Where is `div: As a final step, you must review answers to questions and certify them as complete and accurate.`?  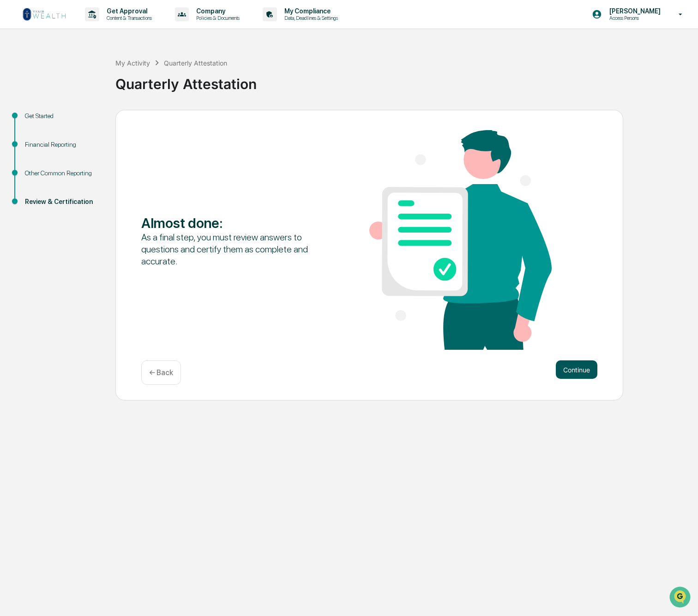
div: As a final step, you must review answers to questions and certify them as complete and accurate. is located at coordinates (232, 249).